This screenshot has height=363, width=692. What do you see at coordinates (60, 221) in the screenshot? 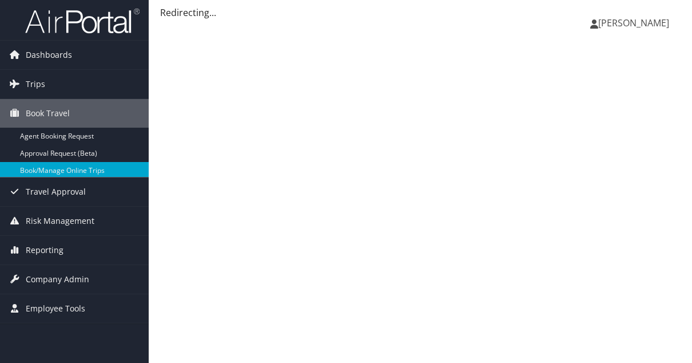
I see `span: Risk Management` at bounding box center [60, 221].